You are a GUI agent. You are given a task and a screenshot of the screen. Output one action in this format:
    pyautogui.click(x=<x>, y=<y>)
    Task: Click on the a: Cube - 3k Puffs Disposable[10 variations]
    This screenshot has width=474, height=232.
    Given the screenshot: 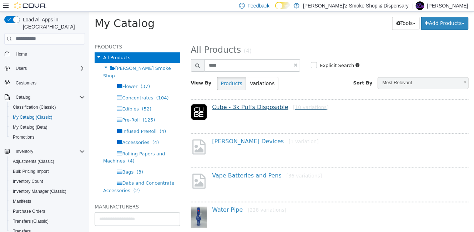 What is the action you would take?
    pyautogui.click(x=181, y=95)
    